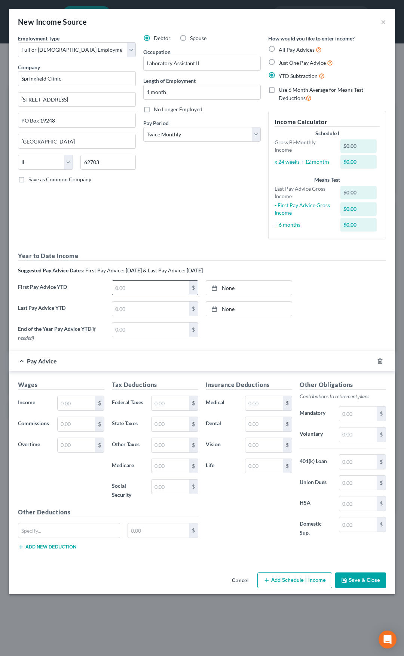 The width and height of the screenshot is (404, 656). Describe the element at coordinates (60, 179) in the screenshot. I see `span: Save as Common Company` at that location.